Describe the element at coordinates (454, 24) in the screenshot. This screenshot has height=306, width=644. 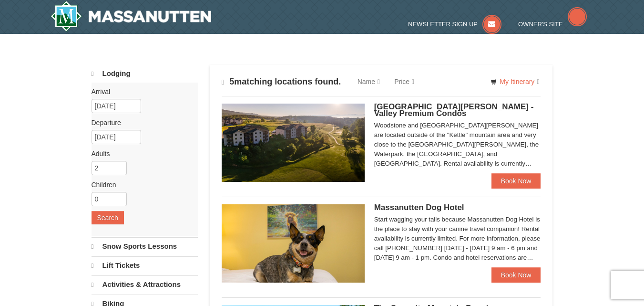
I see `a: Newsletter Sign Up` at that location.